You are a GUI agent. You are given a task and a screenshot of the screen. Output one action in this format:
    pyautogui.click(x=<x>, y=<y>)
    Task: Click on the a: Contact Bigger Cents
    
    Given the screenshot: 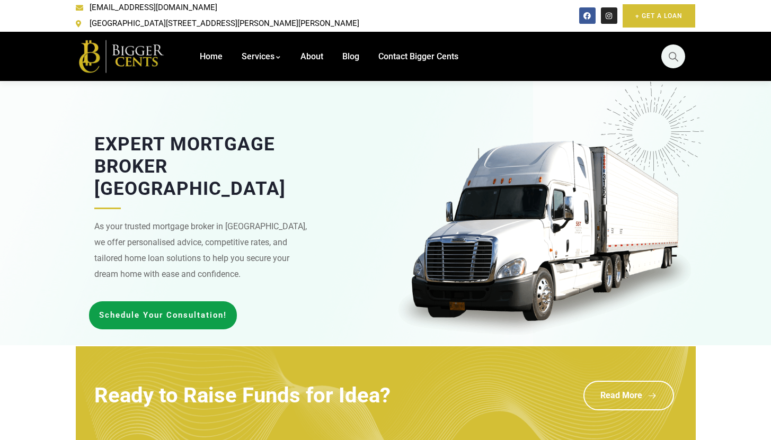 What is the action you would take?
    pyautogui.click(x=418, y=57)
    